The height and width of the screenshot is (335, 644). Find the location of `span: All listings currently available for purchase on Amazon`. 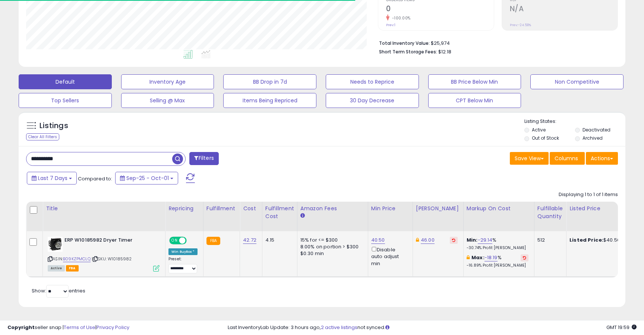

span: All listings currently available for purchase on Amazon is located at coordinates (56, 268).